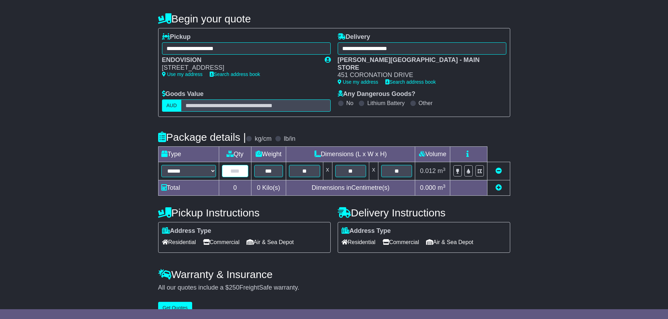 Image resolution: width=668 pixels, height=319 pixels. What do you see at coordinates (183, 94) in the screenshot?
I see `label: Goods Value` at bounding box center [183, 94].